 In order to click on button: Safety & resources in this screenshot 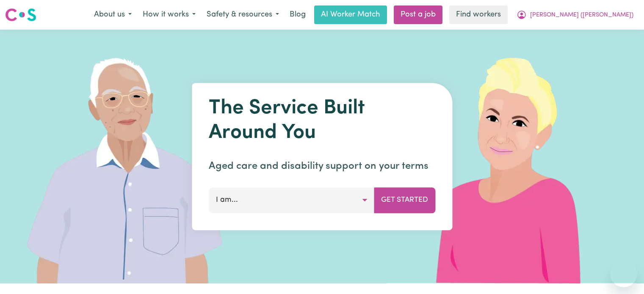, I will do `click(242, 15)`.